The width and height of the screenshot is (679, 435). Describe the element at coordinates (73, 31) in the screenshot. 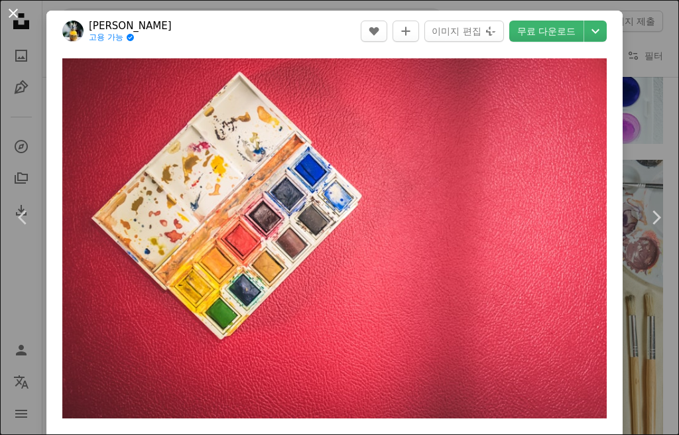

I see `a: Steve Johnson의 프로필로 이동` at that location.